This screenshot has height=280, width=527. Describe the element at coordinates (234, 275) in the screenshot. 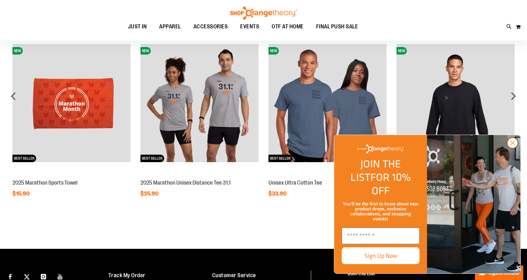

I see `a: Customer Service` at that location.